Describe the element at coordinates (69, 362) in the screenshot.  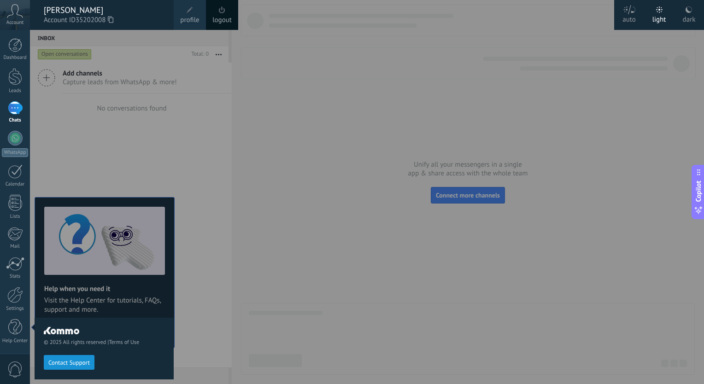
I see `a: Contact Support` at that location.